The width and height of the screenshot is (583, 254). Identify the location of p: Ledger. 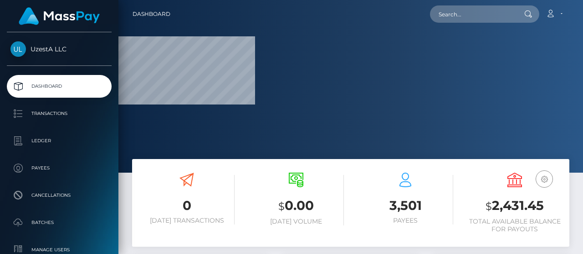
(59, 141).